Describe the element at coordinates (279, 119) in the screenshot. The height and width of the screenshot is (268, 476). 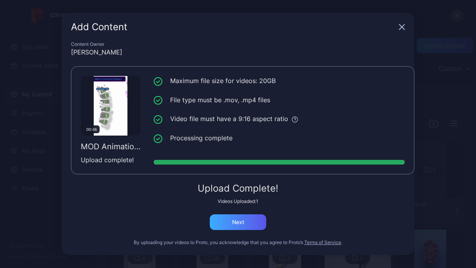
I see `li: Video file must have a 9:16 aspect ratio` at that location.